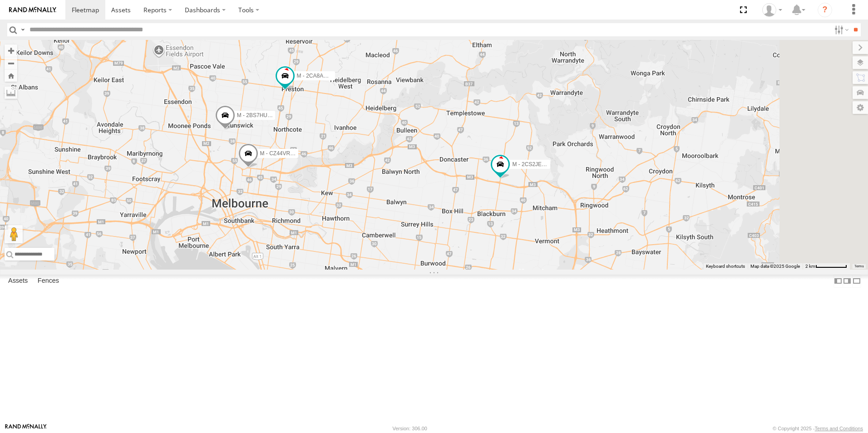  Describe the element at coordinates (11, 63) in the screenshot. I see `button: Zoom out` at that location.